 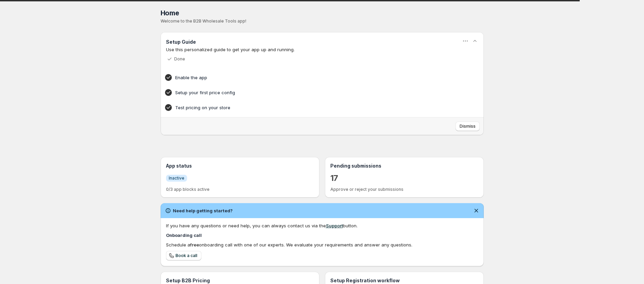 What do you see at coordinates (240, 165) in the screenshot?
I see `h3: App status` at bounding box center [240, 165].